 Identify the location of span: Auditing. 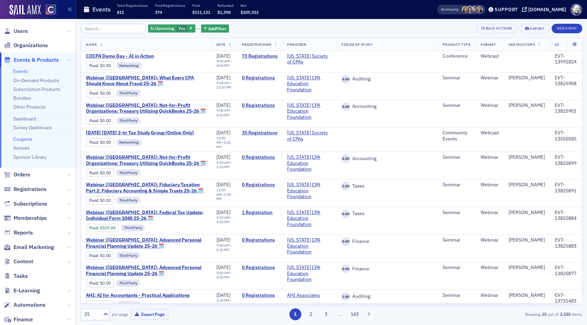
(360, 297).